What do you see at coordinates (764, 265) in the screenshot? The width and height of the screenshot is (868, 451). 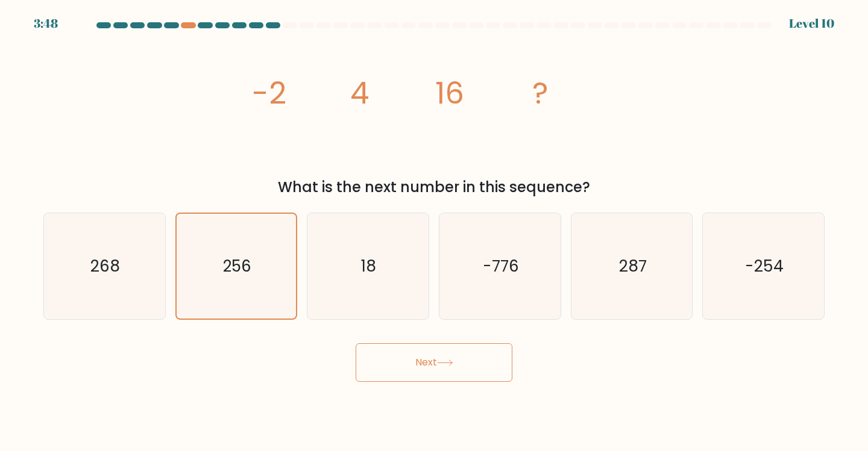 I see `text: -254` at bounding box center [764, 265].